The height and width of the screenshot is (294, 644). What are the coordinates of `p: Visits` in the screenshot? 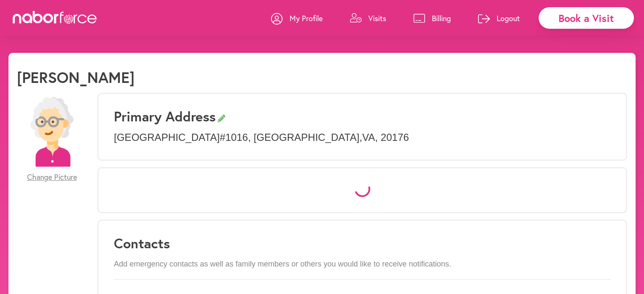 It's located at (377, 18).